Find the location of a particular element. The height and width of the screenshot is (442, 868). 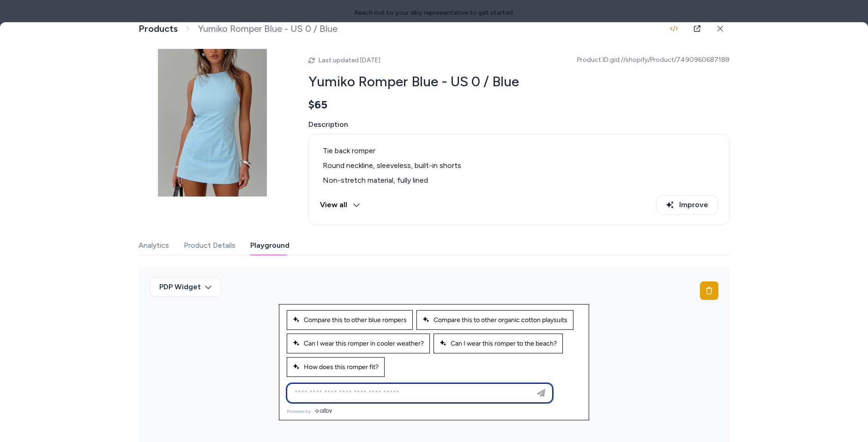

a: Products is located at coordinates (158, 29).